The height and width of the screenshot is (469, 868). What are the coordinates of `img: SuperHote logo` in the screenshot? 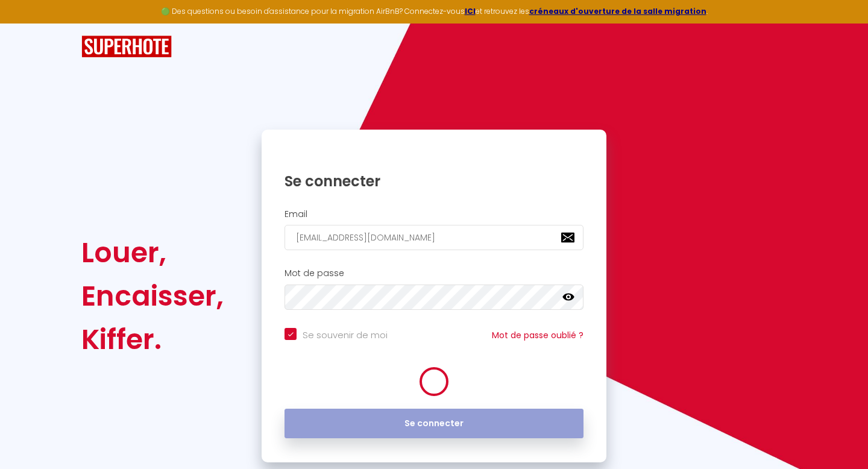 It's located at (126, 47).